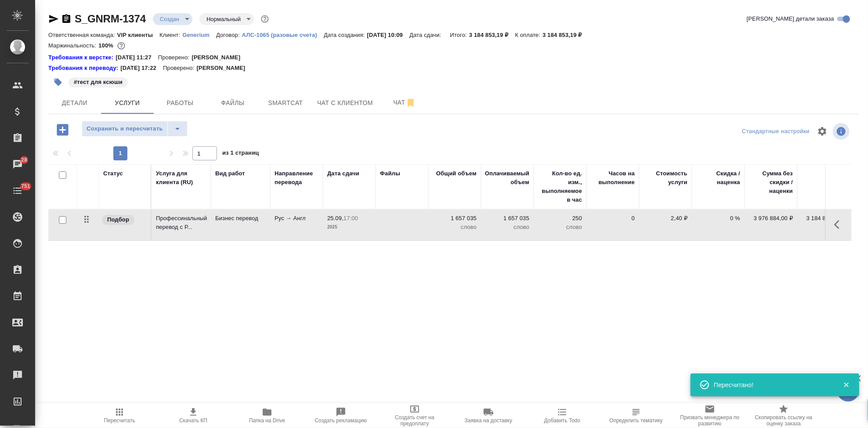  Describe the element at coordinates (665, 219) in the screenshot. I see `p: 2,40 ₽` at that location.